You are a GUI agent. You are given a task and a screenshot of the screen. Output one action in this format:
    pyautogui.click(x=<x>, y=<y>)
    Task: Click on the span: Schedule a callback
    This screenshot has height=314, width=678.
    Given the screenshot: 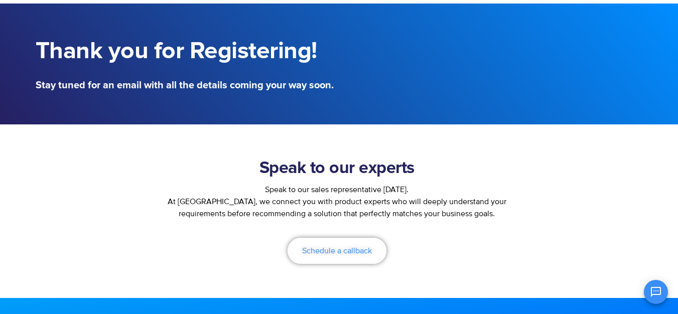 What is the action you would take?
    pyautogui.click(x=337, y=251)
    